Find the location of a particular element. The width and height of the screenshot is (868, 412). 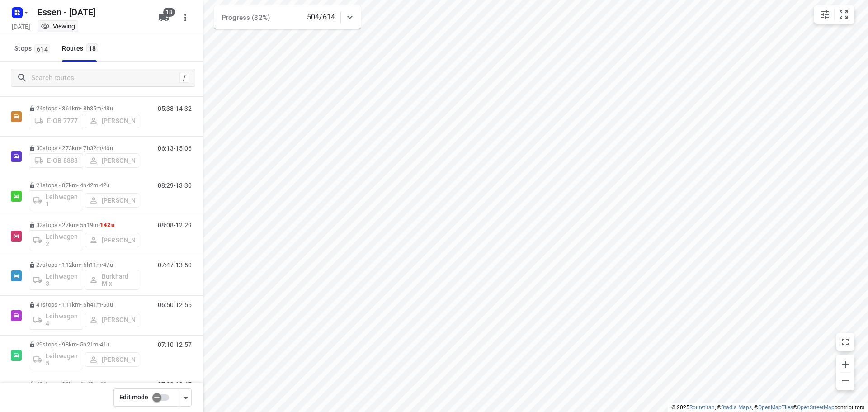

span: 66u is located at coordinates (105, 384).